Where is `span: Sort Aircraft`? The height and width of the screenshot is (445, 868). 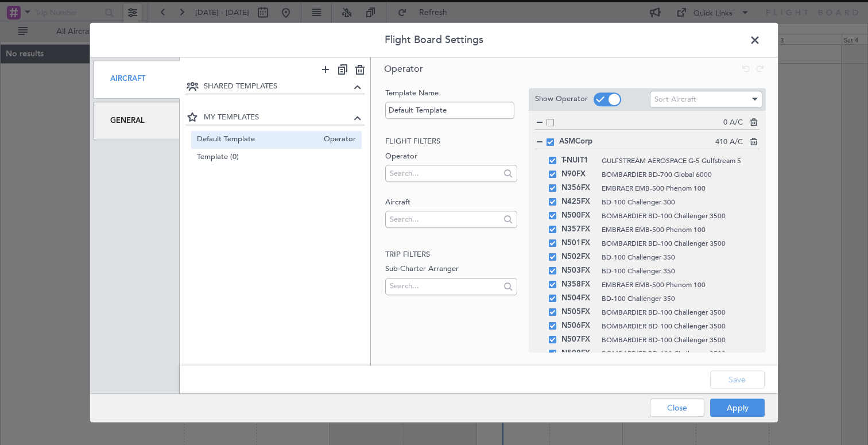 span: Sort Aircraft is located at coordinates (675, 99).